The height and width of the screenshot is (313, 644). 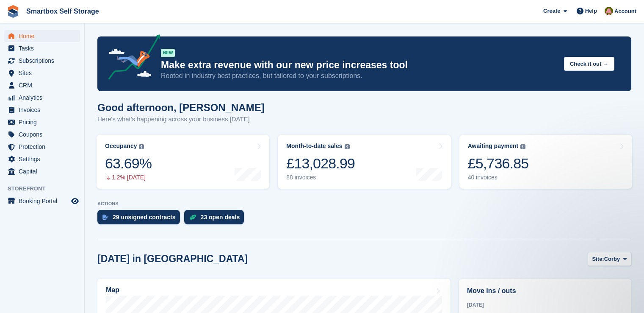 What do you see at coordinates (44, 97) in the screenshot?
I see `span: Analytics` at bounding box center [44, 97].